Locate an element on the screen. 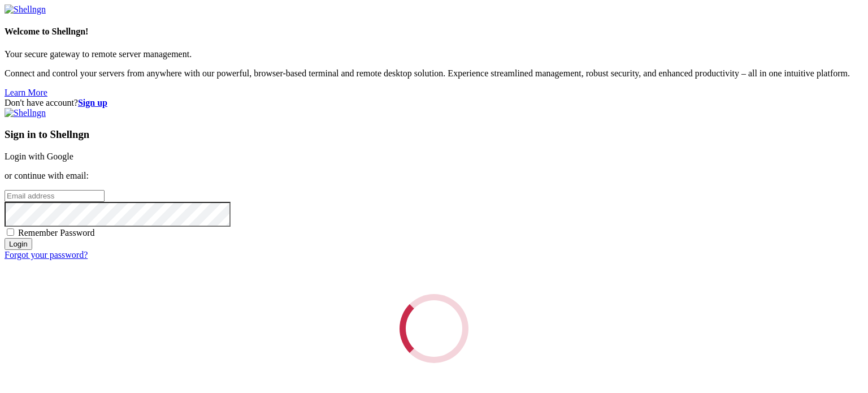 Image resolution: width=868 pixels, height=393 pixels. input: Login is located at coordinates (18, 244).